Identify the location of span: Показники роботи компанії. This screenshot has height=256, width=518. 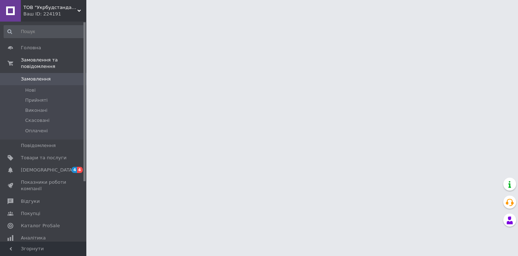
(43, 185).